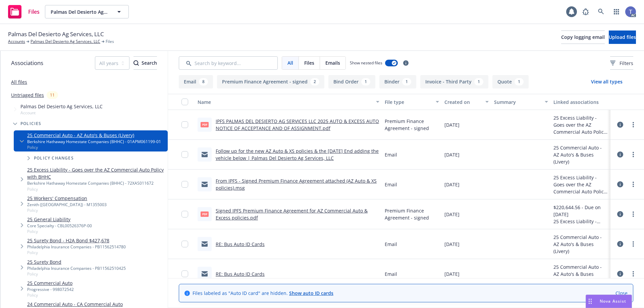 The height and width of the screenshot is (308, 644). Describe the element at coordinates (96, 174) in the screenshot. I see `a: 25 Excess Liability - Goes over the AZ Commercial Auto Policy with BHHC` at that location.